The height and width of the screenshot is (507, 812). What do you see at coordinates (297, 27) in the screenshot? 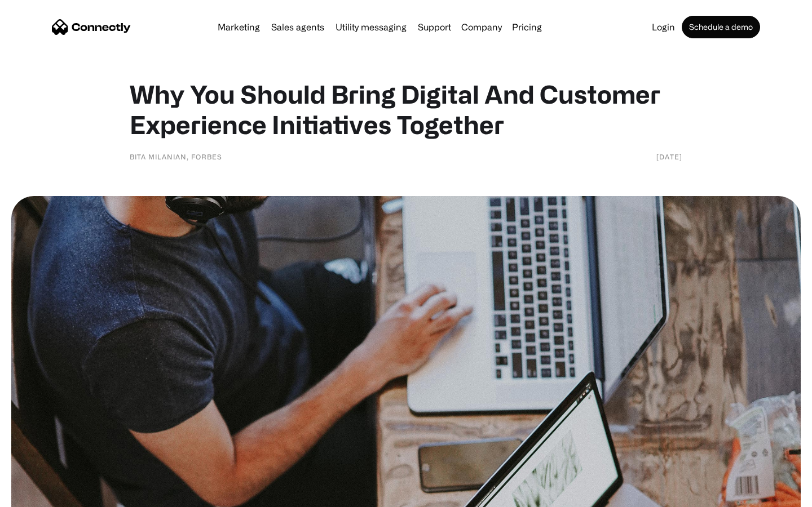
I see `a: Sales agents` at bounding box center [297, 27].